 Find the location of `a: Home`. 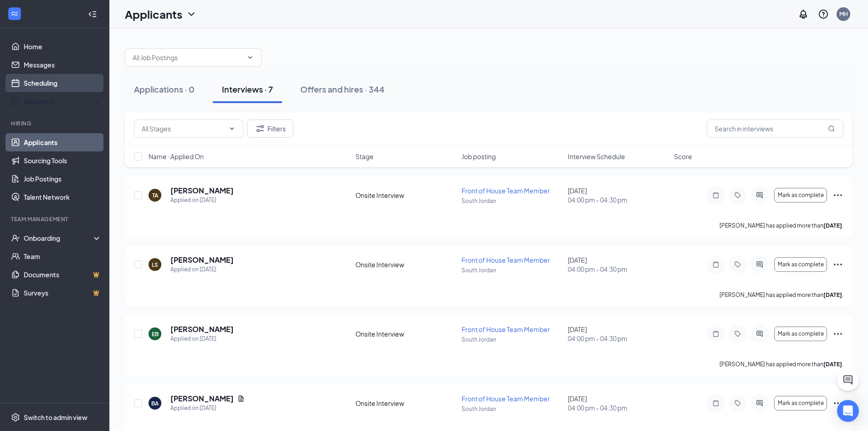

a: Home is located at coordinates (62, 46).